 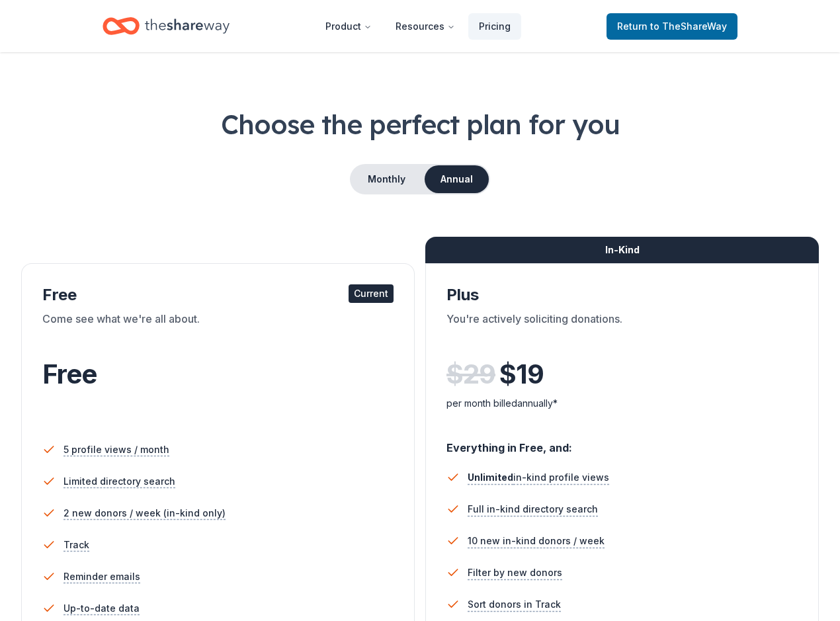 I want to click on a: Home, so click(x=166, y=26).